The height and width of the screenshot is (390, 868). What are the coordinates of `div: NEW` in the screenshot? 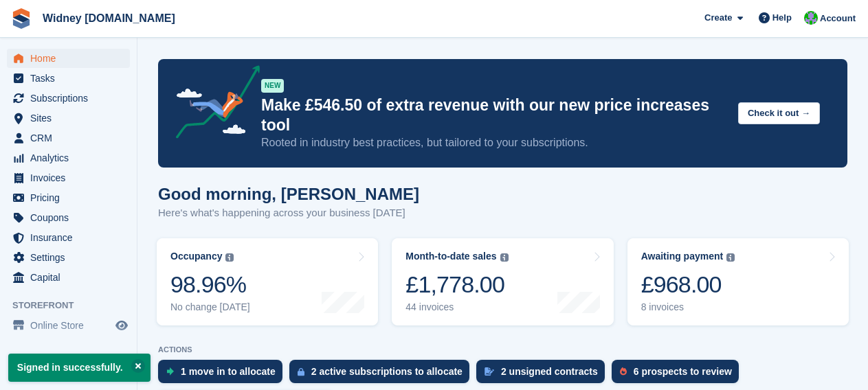 It's located at (272, 86).